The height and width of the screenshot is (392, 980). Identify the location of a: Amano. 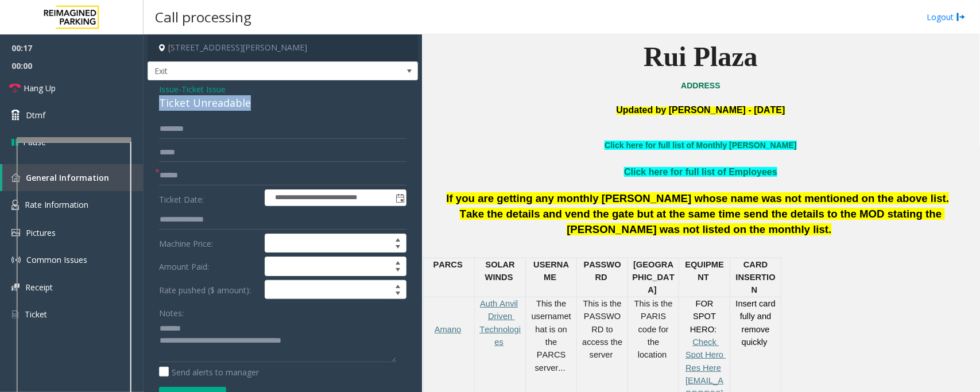
(448, 329).